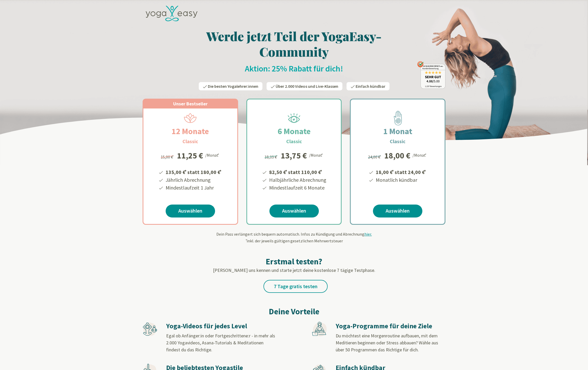  I want to click on span: Die besten Yogalehrer:innen, so click(233, 86).